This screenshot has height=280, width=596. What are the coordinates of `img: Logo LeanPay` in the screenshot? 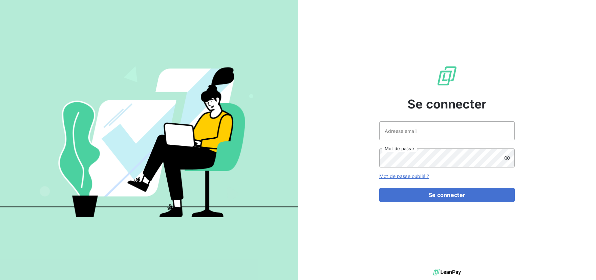 It's located at (447, 76).